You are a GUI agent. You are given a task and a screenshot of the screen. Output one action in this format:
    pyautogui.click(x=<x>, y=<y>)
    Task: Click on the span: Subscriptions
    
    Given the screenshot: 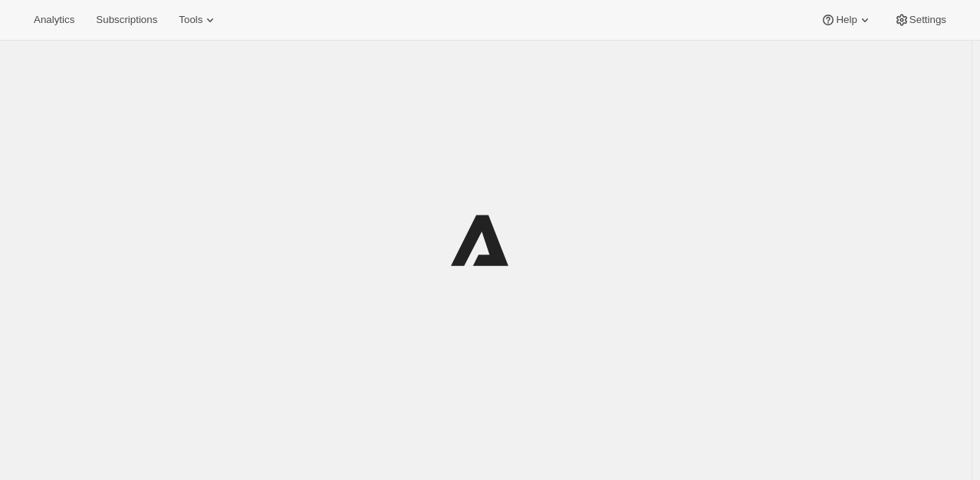 What is the action you would take?
    pyautogui.click(x=127, y=20)
    